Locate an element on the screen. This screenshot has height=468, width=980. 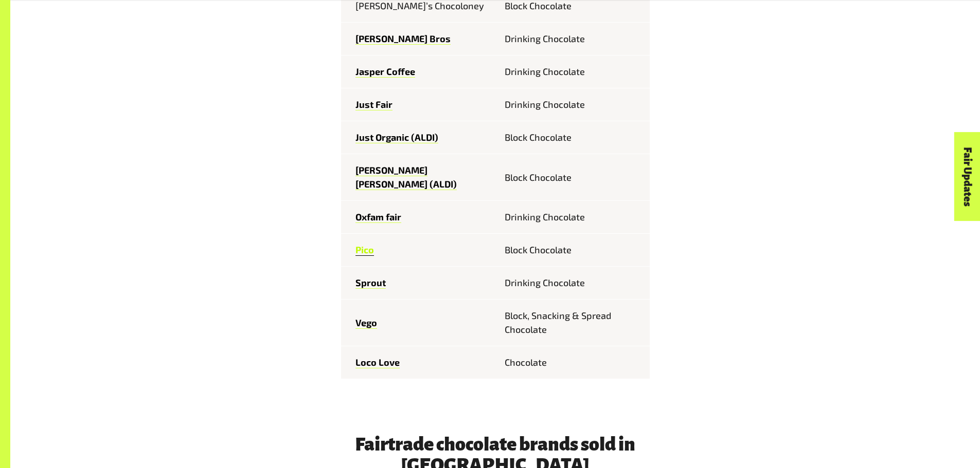
a: Sprout is located at coordinates (370, 283).